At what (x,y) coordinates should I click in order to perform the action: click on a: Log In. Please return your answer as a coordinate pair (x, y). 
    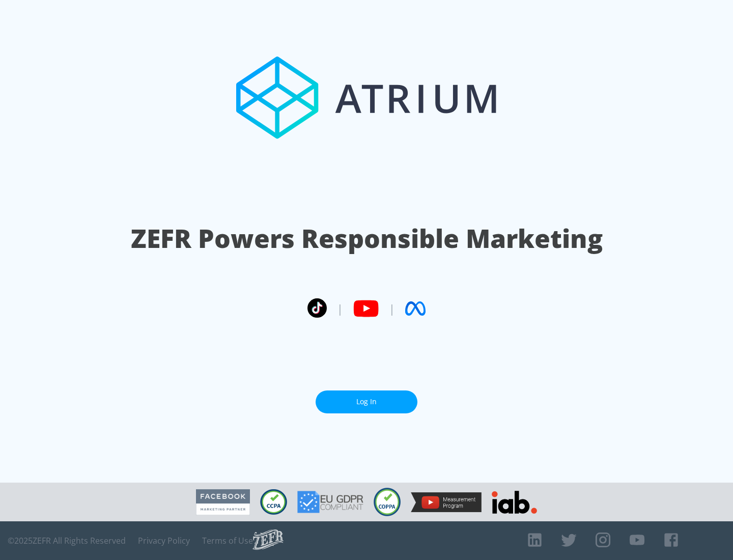
    Looking at the image, I should click on (367, 402).